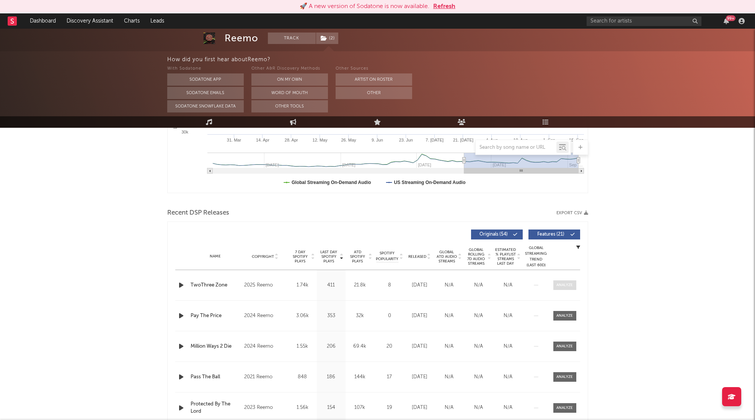 Image resolution: width=755 pixels, height=420 pixels. Describe the element at coordinates (331, 408) in the screenshot. I see `div: 154` at that location.